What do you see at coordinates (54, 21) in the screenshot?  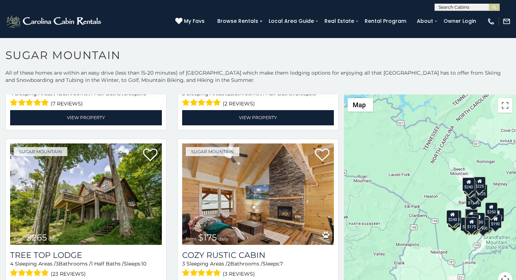 I see `img: White-1-2.png` at bounding box center [54, 21].